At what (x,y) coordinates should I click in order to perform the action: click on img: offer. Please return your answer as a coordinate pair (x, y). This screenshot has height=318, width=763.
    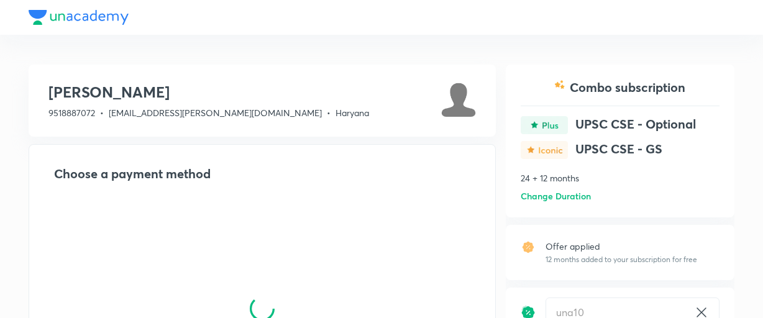
    Looking at the image, I should click on (528, 247).